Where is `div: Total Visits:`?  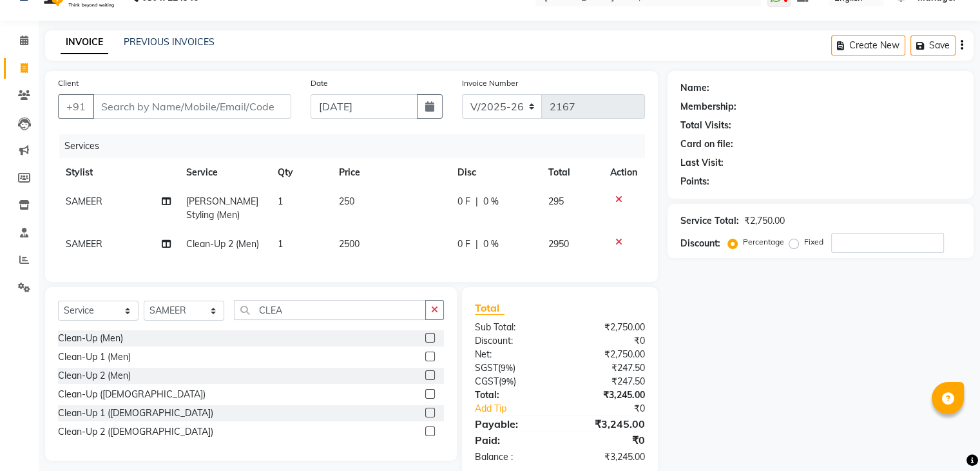
div: Total Visits: is located at coordinates (706, 125).